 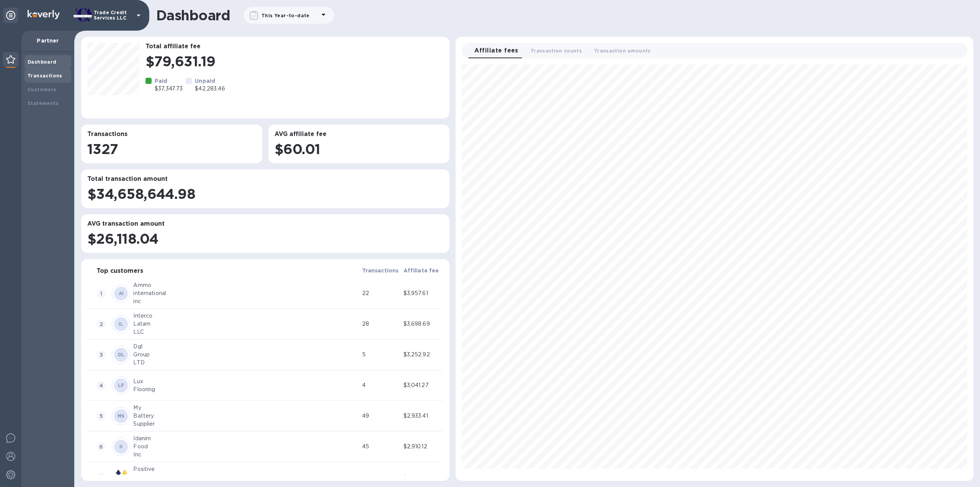 I want to click on b: Statements, so click(x=43, y=103).